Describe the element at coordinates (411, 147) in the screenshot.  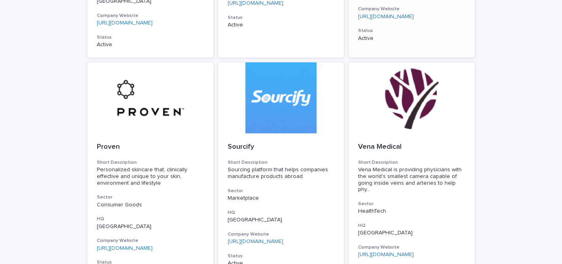
I see `p: Vena Medical` at that location.